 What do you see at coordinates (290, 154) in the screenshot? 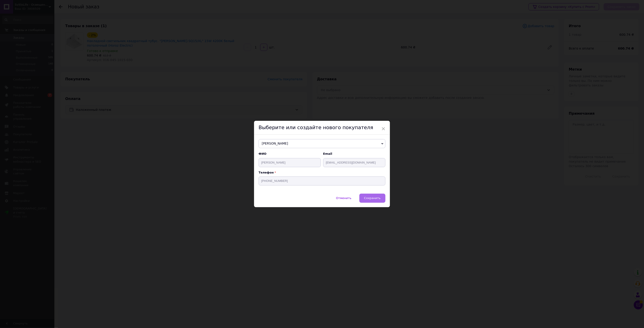
I see `span: ФИО` at bounding box center [290, 154].